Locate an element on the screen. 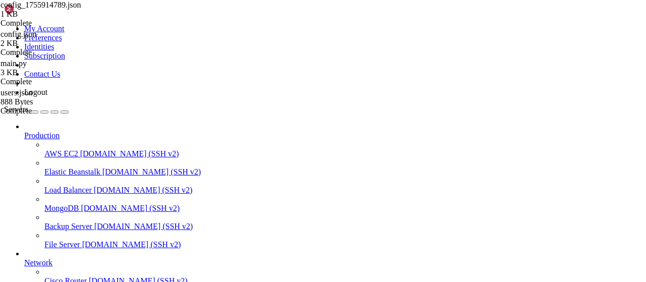 Image resolution: width=646 pixels, height=282 pixels. x-row: To restore this content, you can run the 'unminimize' command. is located at coordinates (259, 84).